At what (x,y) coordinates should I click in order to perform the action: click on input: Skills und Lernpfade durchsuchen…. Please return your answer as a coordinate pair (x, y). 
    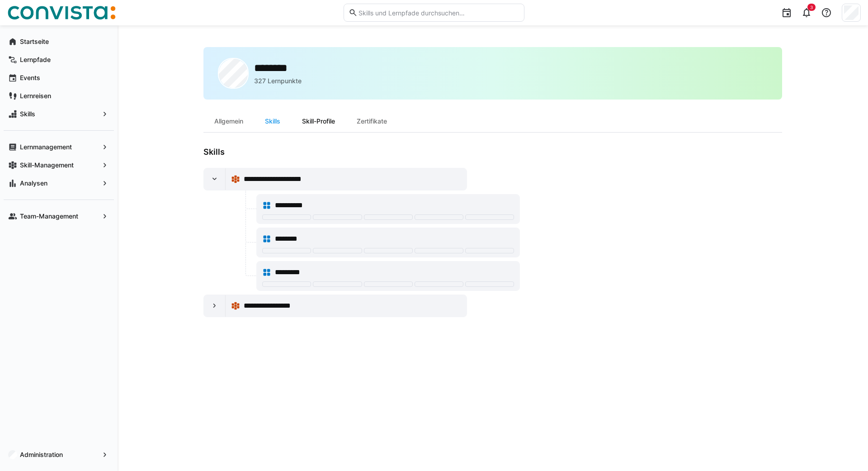
    Looking at the image, I should click on (439, 13).